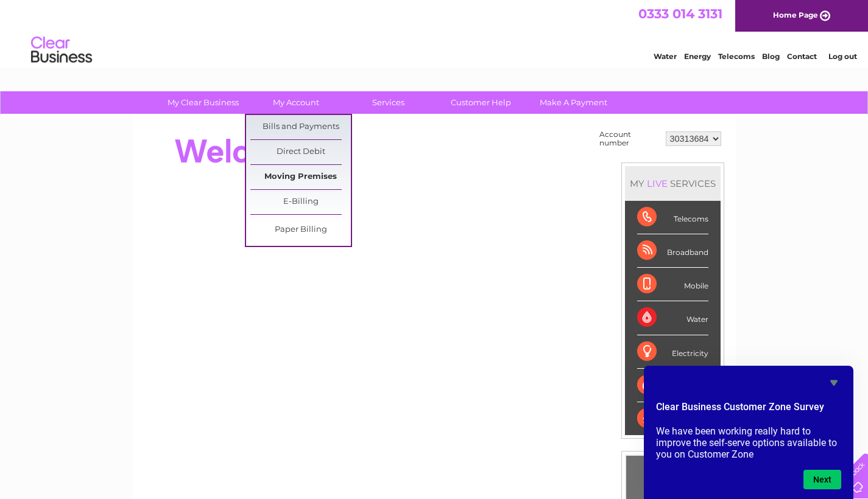 Image resolution: width=868 pixels, height=499 pixels. Describe the element at coordinates (673, 352) in the screenshot. I see `div: Electricity` at that location.